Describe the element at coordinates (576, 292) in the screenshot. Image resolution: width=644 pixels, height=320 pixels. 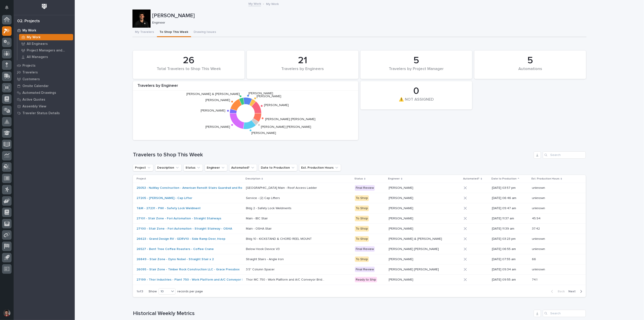
I see `button: Next` at that location.